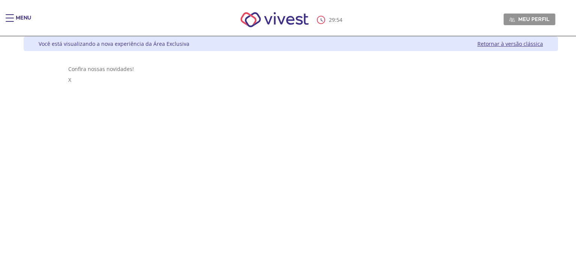  What do you see at coordinates (70, 80) in the screenshot?
I see `span: X` at bounding box center [70, 80].